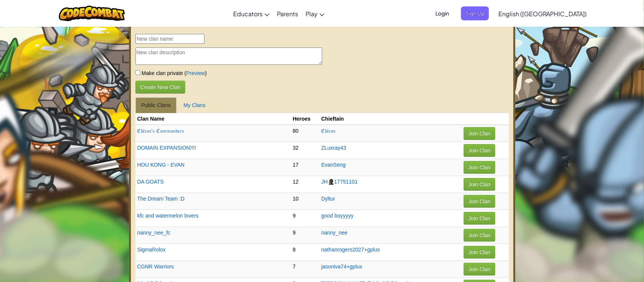 The width and height of the screenshot is (644, 282). Describe the element at coordinates (248, 14) in the screenshot. I see `span: Educators` at that location.